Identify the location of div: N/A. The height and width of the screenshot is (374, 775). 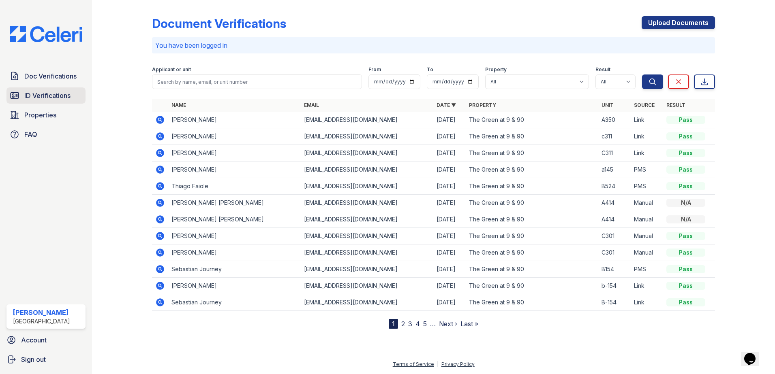
(686, 203).